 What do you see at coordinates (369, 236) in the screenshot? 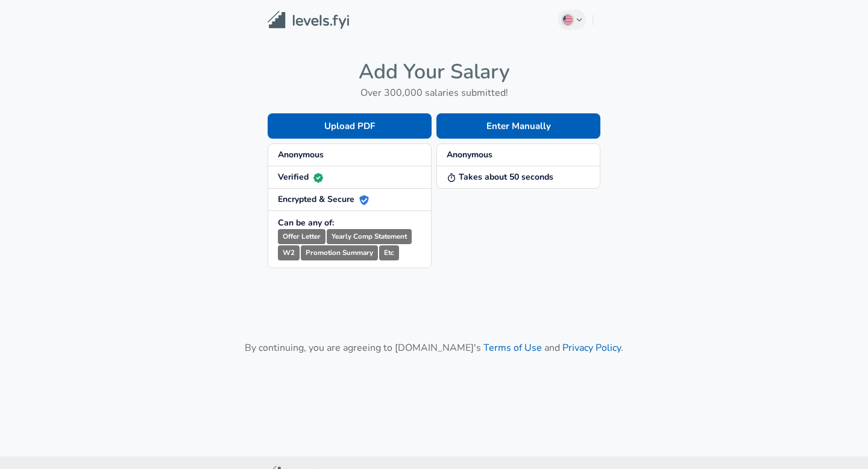
I see `small: Yearly Comp Statement` at bounding box center [369, 236].